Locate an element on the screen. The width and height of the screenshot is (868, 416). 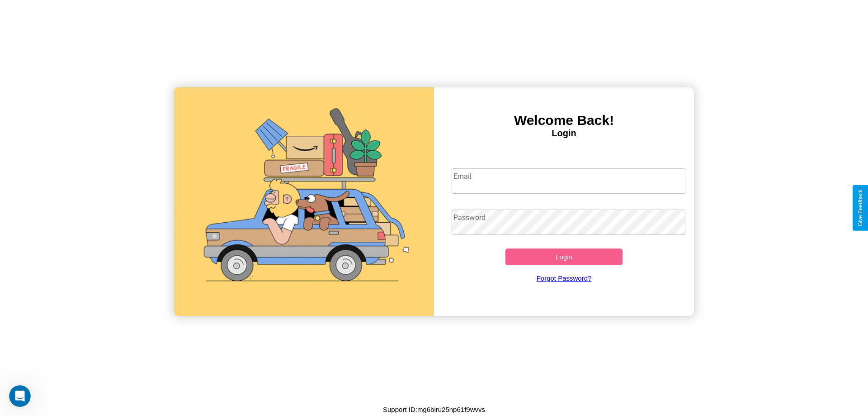
p: Support ID: mg6biru25np61f9wvvs is located at coordinates (434, 409).